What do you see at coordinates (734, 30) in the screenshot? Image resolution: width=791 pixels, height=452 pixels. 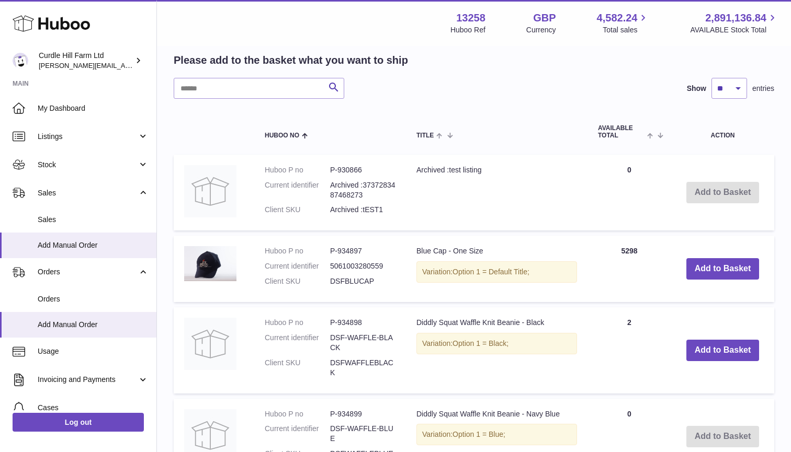 I see `span: AVAILABLE Stock Total` at bounding box center [734, 30].